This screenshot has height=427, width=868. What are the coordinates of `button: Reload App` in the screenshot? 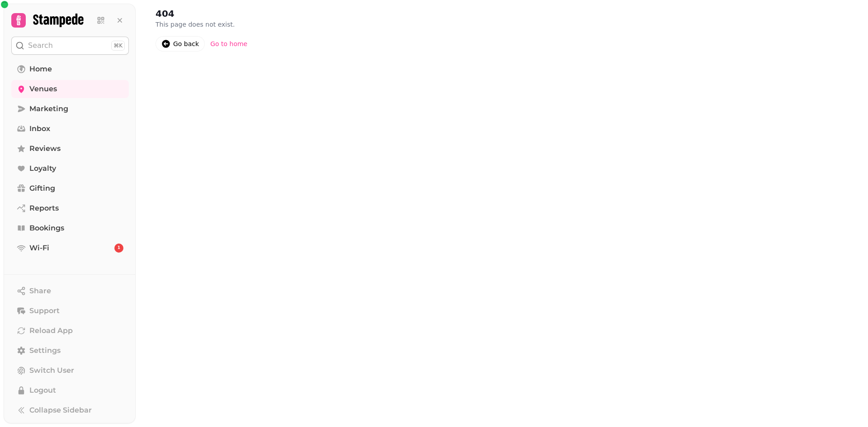 It's located at (70, 331).